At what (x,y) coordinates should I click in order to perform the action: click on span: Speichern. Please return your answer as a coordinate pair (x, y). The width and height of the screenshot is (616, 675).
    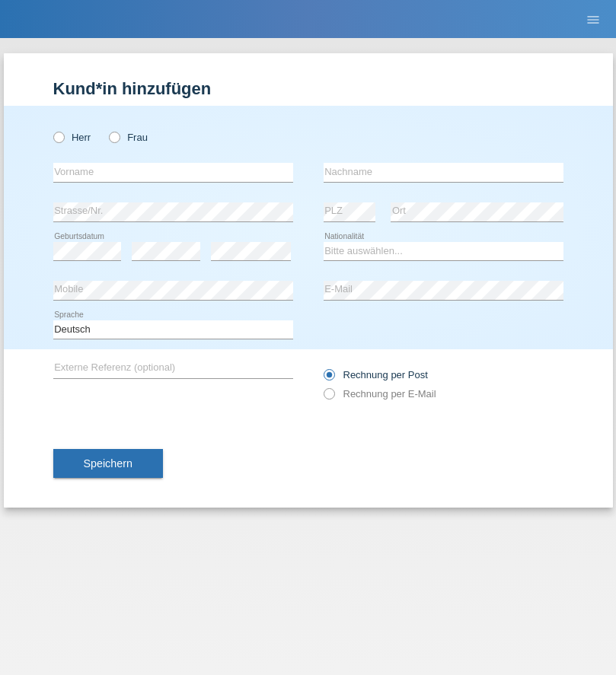
    Looking at the image, I should click on (108, 464).